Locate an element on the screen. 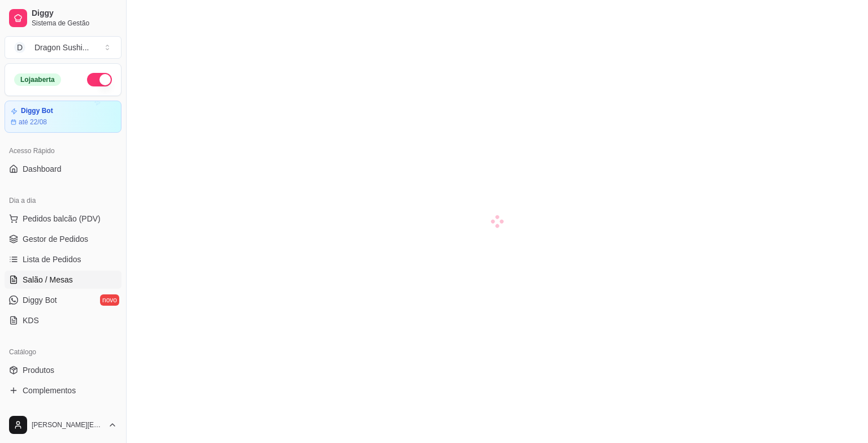  a: Salão / Mesas is located at coordinates (63, 279).